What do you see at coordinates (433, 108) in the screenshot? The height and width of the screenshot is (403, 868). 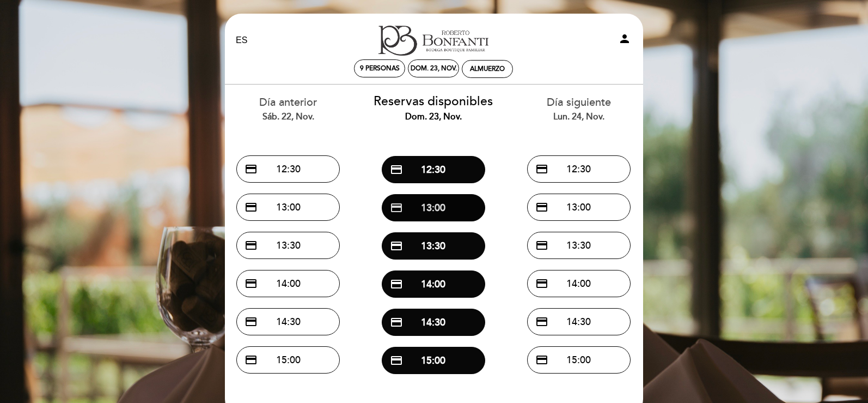 I see `div: Reservas disponibles` at bounding box center [433, 108].